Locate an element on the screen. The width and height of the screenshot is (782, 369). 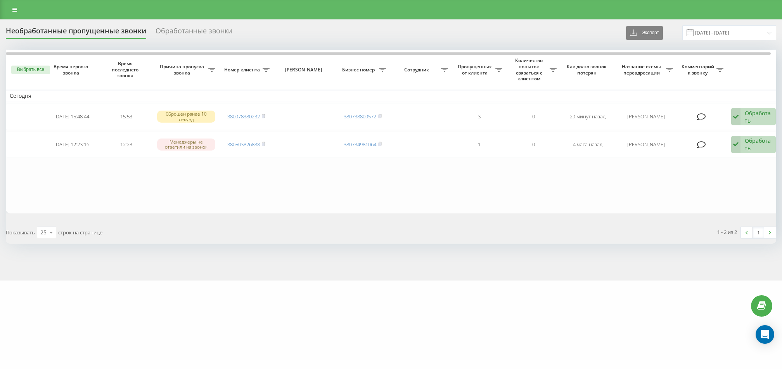
div: 25 is located at coordinates (43, 232).